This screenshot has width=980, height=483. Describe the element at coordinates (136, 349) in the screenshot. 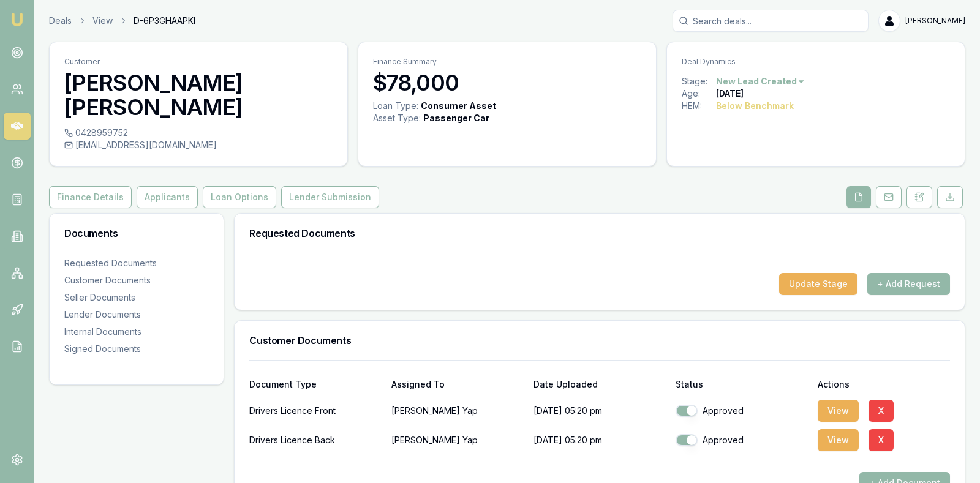

I see `div: Signed Documents` at that location.